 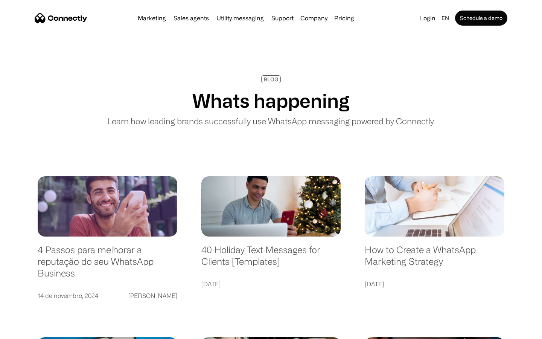 I want to click on a: Support, so click(x=282, y=18).